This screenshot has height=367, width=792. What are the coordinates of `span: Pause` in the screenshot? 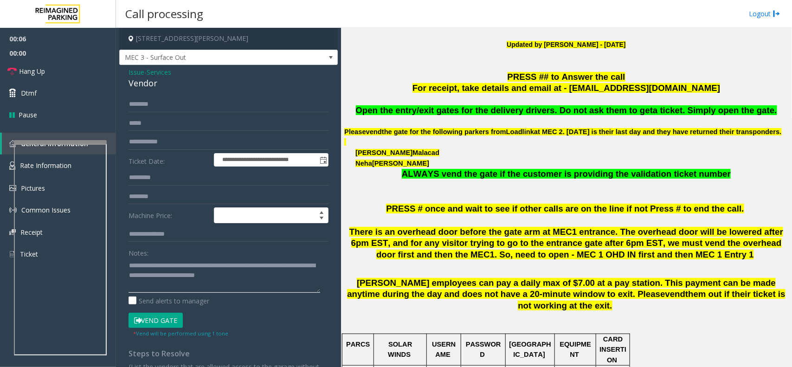 It's located at (28, 115).